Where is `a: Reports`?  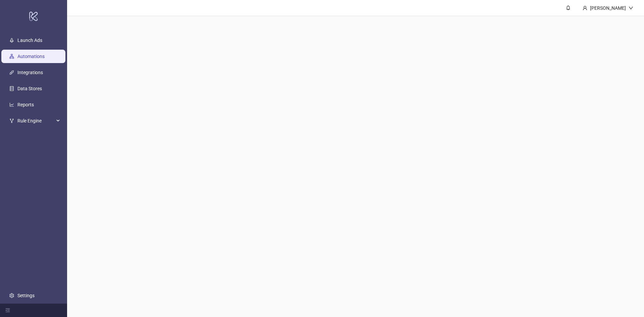 a: Reports is located at coordinates (26, 105).